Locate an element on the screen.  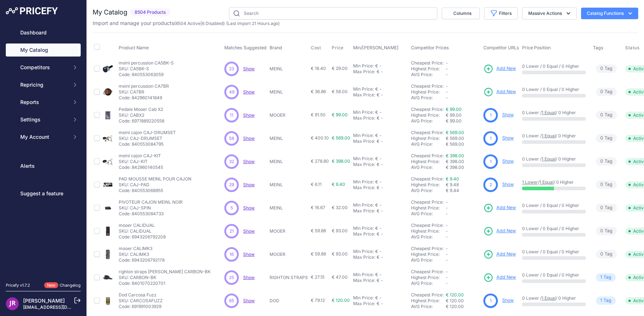
p: Code: 840553084795 is located at coordinates (147, 144).